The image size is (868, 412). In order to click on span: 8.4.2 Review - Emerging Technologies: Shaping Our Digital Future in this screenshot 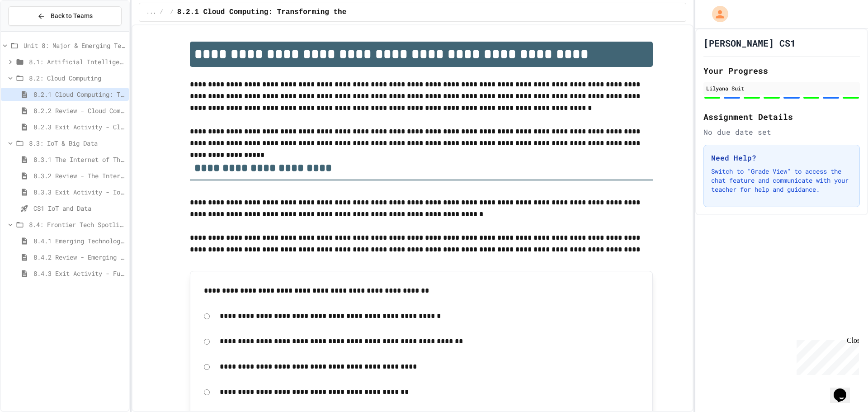, I will do `click(79, 257)`.